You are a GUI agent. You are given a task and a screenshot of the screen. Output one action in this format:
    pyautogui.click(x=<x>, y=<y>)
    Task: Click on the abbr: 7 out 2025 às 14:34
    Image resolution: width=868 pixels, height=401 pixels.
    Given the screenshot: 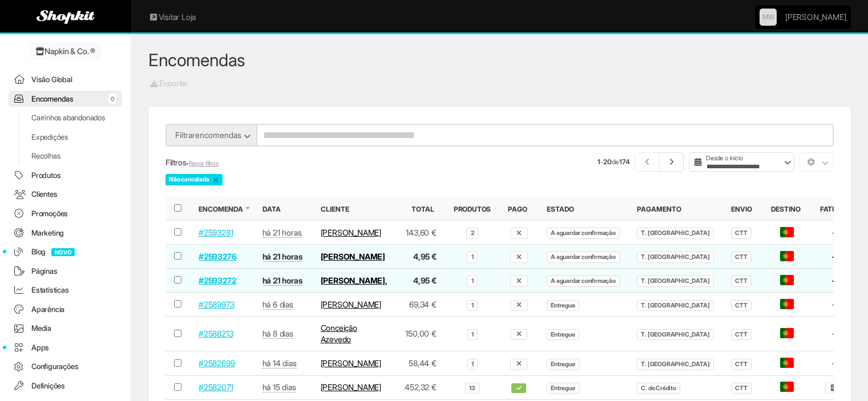 What is the action you would take?
    pyautogui.click(x=278, y=304)
    